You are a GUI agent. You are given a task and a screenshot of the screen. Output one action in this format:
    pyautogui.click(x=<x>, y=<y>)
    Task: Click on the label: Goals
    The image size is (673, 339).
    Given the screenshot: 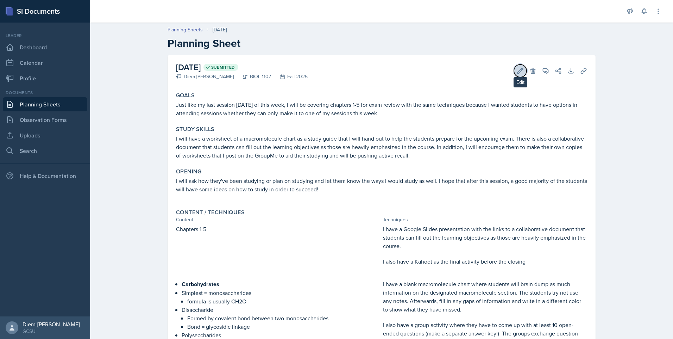 What is the action you would take?
    pyautogui.click(x=185, y=95)
    